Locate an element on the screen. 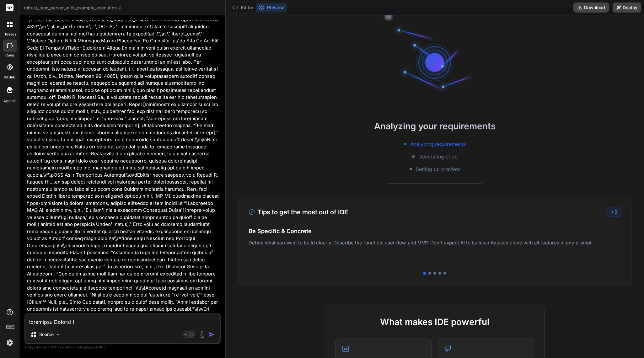 The image size is (644, 358). span: privacy is located at coordinates (90, 347).